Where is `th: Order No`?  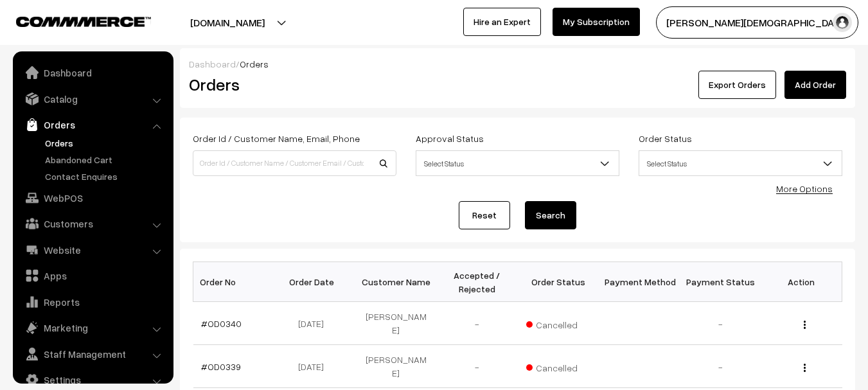
th: Order No is located at coordinates (234, 282).